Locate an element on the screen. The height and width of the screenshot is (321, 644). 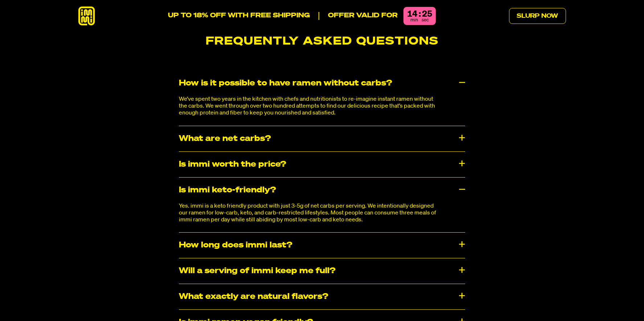
div: Is immi worth the price? is located at coordinates (322, 165).